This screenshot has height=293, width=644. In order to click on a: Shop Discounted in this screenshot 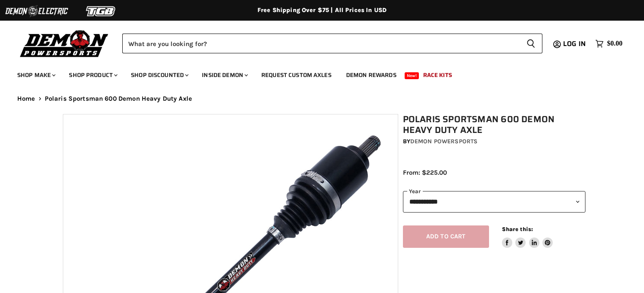, I will do `click(159, 75)`.